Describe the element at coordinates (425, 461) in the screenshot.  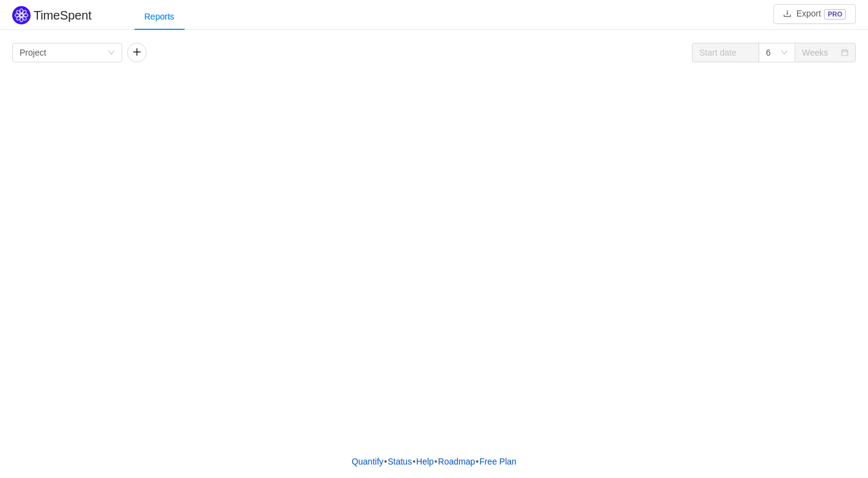
I see `a: Help` at that location.